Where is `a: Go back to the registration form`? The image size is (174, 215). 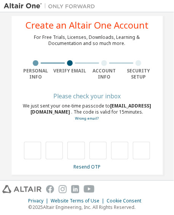 a: Go back to the registration form is located at coordinates (87, 118).